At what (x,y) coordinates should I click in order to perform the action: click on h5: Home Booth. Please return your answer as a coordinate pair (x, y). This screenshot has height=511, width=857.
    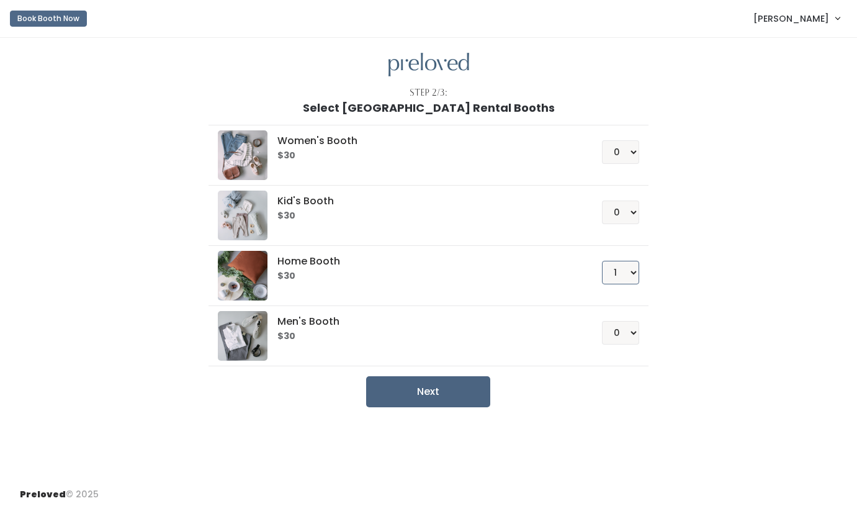
    Looking at the image, I should click on (424, 261).